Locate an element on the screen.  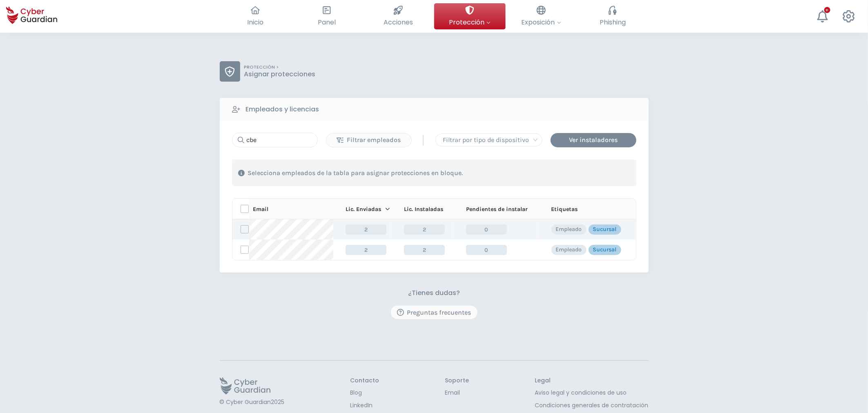
div: Ver instaladores is located at coordinates (593, 140).